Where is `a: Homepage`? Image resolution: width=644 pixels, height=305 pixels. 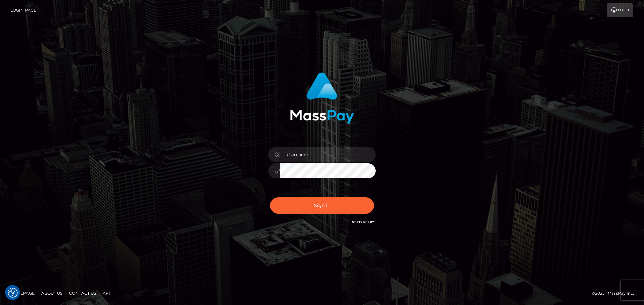 a: Homepage is located at coordinates (22, 293).